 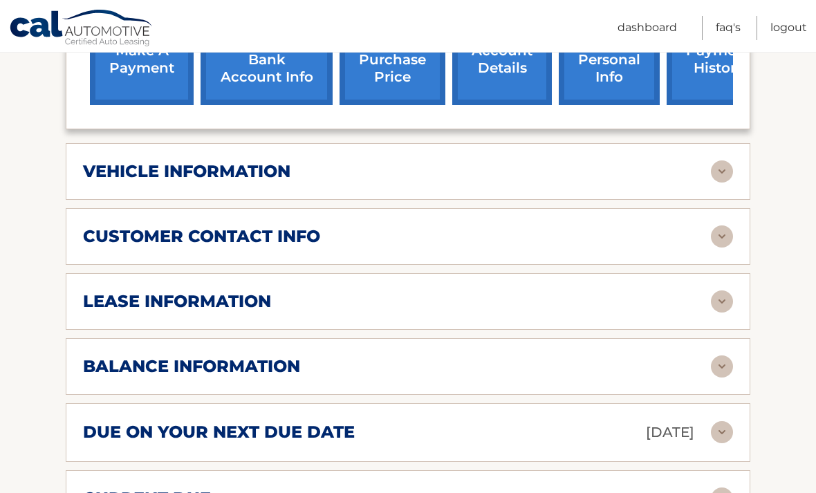 I want to click on h2: customer contact info, so click(x=201, y=236).